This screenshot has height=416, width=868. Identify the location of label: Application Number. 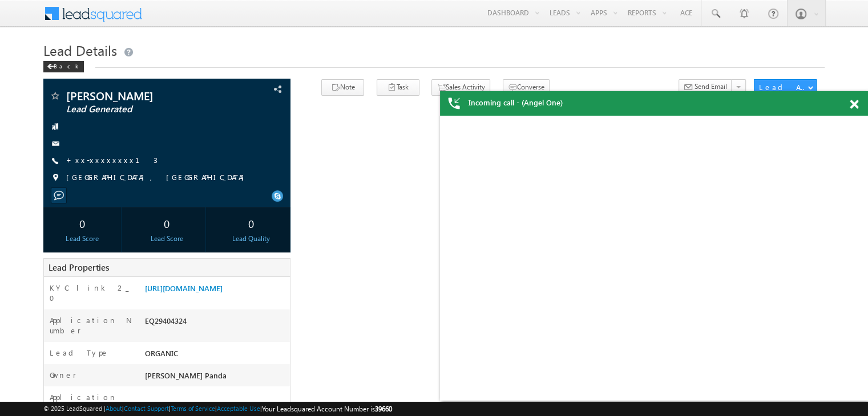
(91, 325).